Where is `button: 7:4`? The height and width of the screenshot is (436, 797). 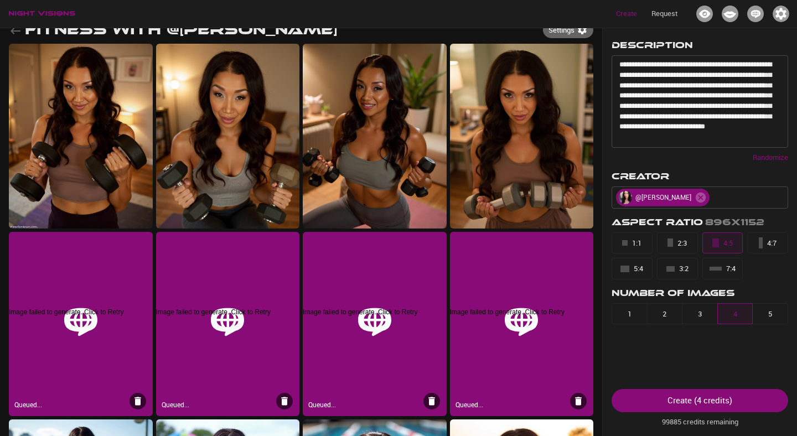 button: 7:4 is located at coordinates (723, 268).